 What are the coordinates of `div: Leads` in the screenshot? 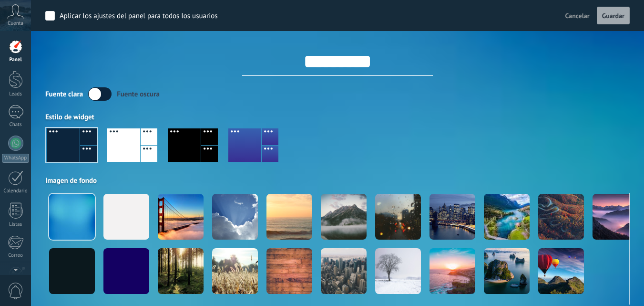 It's located at (15, 94).